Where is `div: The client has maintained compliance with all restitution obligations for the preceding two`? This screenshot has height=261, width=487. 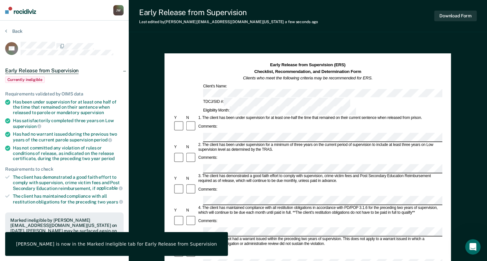
div: The client has maintained compliance with all restitution obligations for the preceding two is located at coordinates (68, 199).